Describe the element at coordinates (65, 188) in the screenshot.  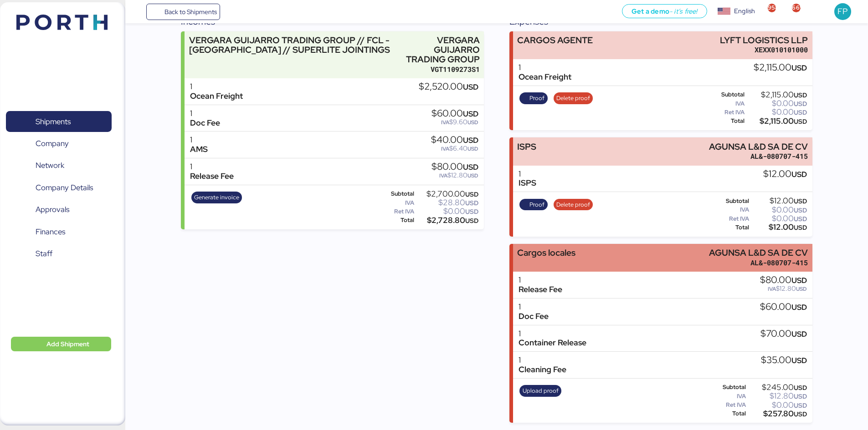
I see `span: Company Details` at that location.